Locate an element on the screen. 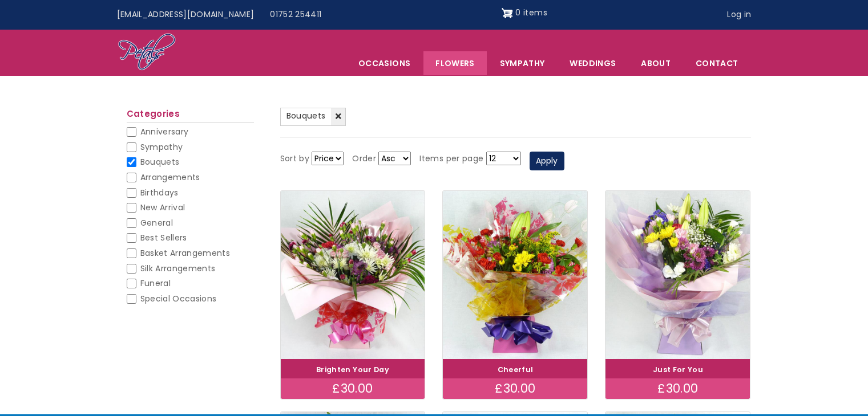  span: Occasions is located at coordinates (384, 63).